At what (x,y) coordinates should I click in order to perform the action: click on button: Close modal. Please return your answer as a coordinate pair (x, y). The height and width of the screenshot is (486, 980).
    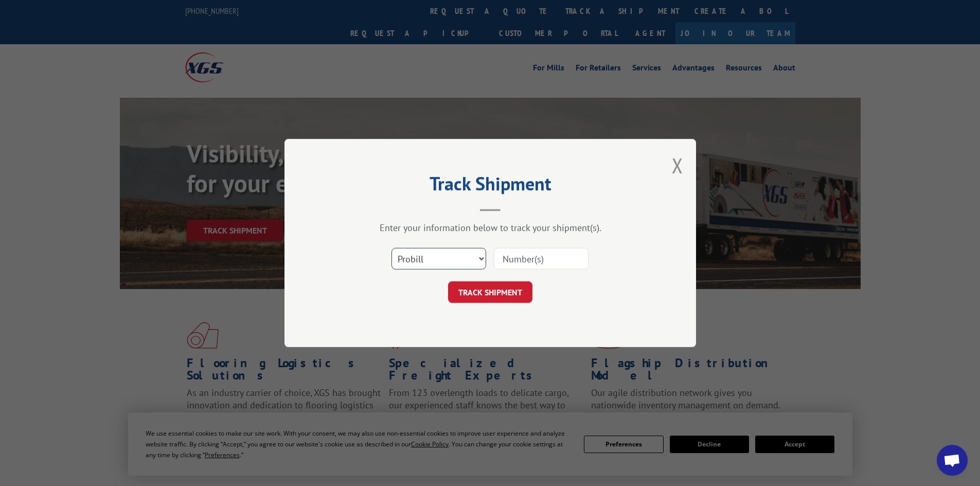
    Looking at the image, I should click on (677, 165).